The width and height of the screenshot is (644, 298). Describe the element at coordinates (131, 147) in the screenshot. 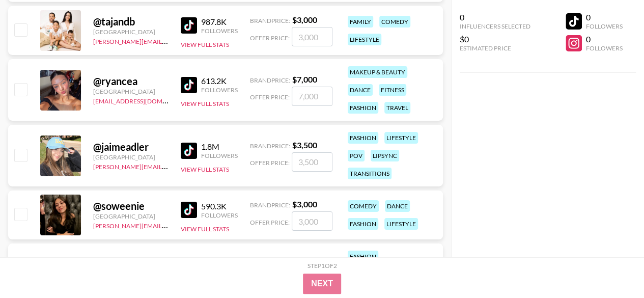

I see `div: @ jaimeadler` at that location.